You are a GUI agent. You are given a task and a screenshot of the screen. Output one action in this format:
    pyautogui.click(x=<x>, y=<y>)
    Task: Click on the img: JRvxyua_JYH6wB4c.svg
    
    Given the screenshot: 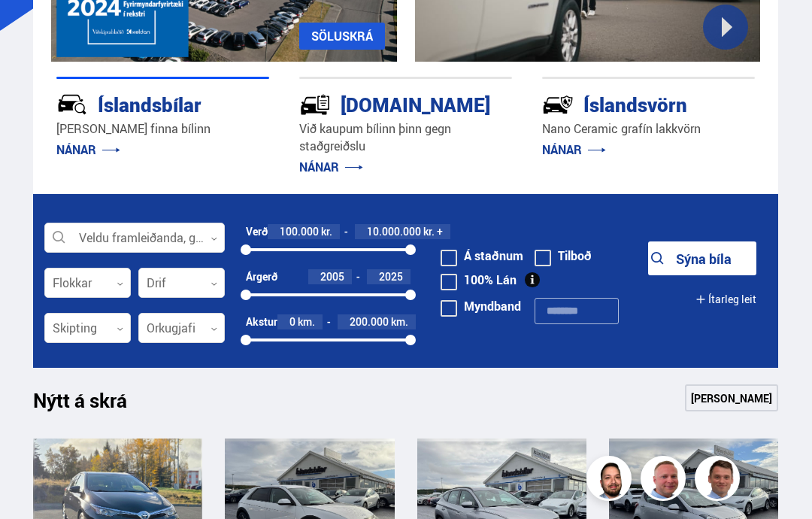 What is the action you would take?
    pyautogui.click(x=72, y=104)
    